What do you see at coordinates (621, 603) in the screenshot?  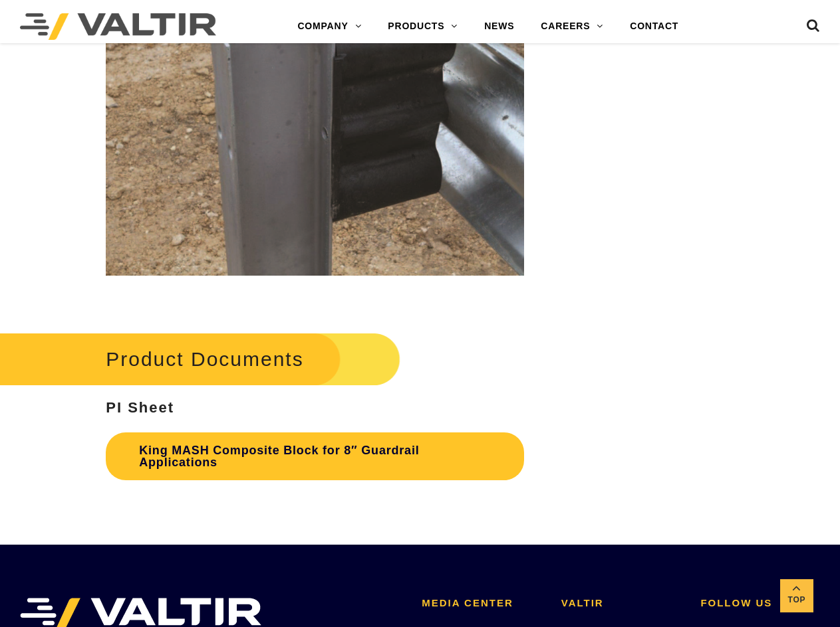 I see `h2: VALTIR` at bounding box center [621, 603].